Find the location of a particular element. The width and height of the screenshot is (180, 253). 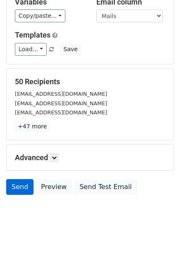

a: Preview is located at coordinates (54, 187).